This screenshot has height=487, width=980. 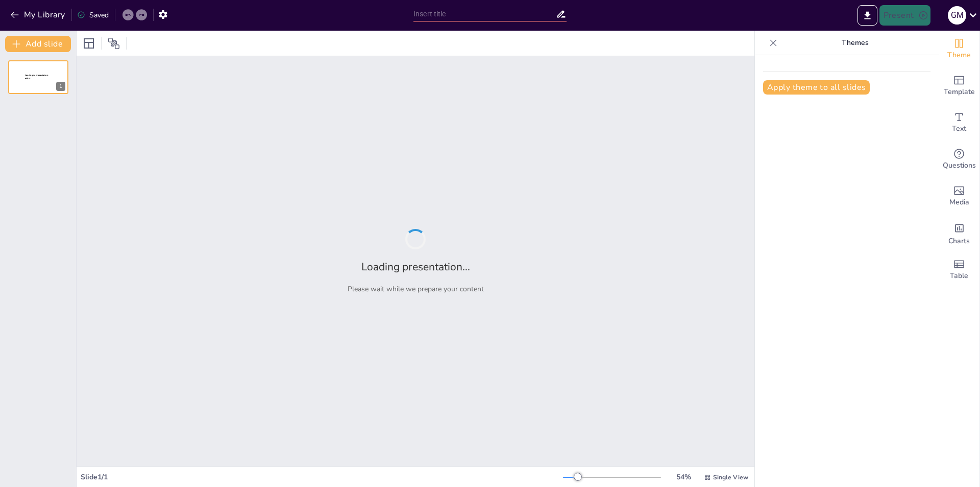 I want to click on button: Apply theme to all slides, so click(x=816, y=87).